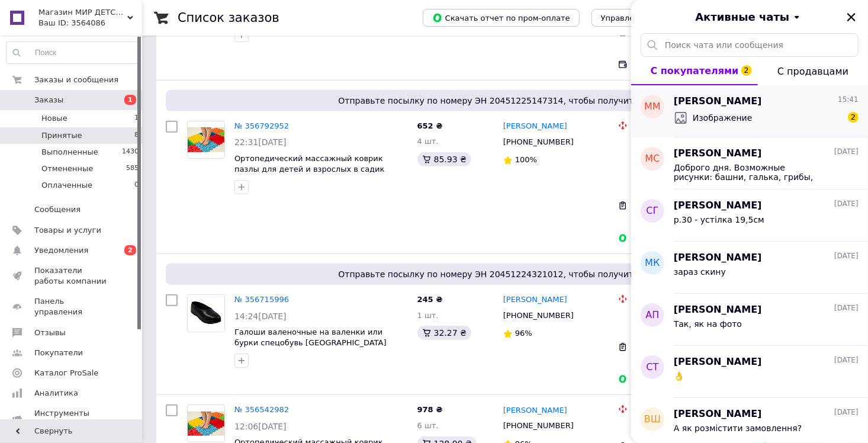  Describe the element at coordinates (428, 141) in the screenshot. I see `span: 4 шт.` at that location.